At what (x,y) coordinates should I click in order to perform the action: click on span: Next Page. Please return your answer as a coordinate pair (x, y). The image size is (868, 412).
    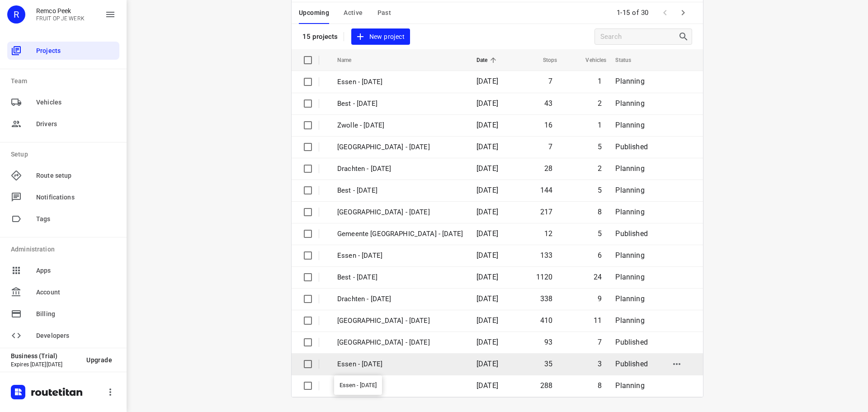
    Looking at the image, I should click on (683, 13).